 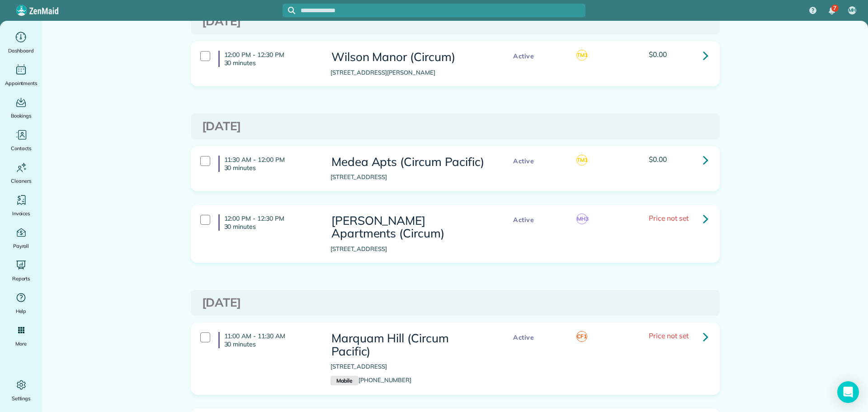 What do you see at coordinates (345, 381) in the screenshot?
I see `small: Mobile` at bounding box center [345, 381].